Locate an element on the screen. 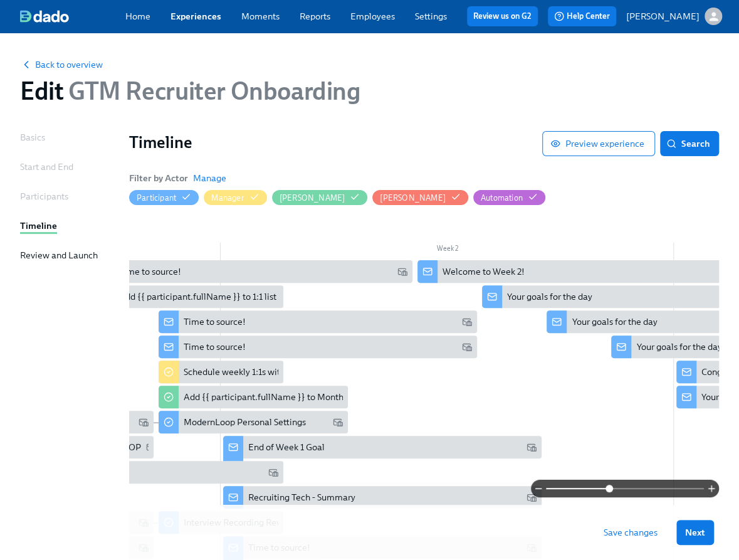 The width and height of the screenshot is (739, 560). span: Preview experience is located at coordinates (599, 143).